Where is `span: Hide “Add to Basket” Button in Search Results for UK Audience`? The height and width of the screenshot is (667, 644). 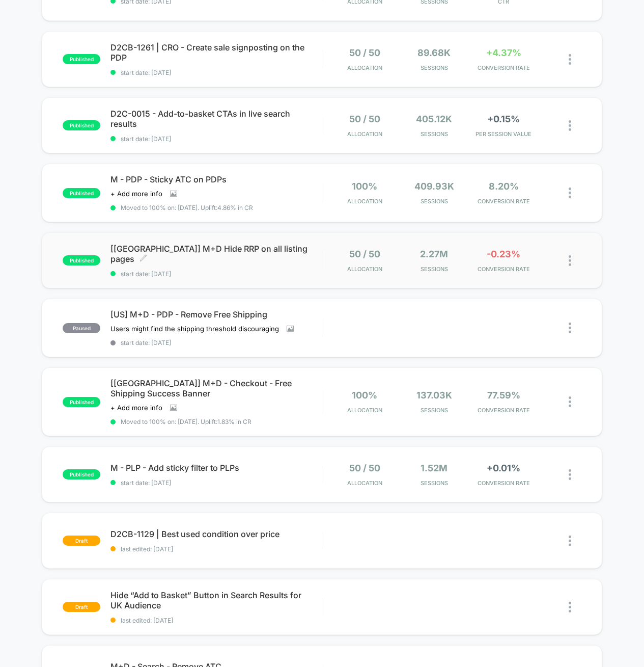
span: Hide “Add to Basket” Button in Search Results for UK Audience is located at coordinates (216, 599).